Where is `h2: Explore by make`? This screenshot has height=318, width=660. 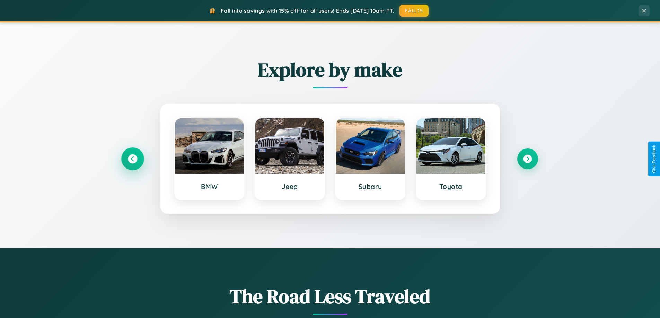 h2: Explore by make is located at coordinates (330, 70).